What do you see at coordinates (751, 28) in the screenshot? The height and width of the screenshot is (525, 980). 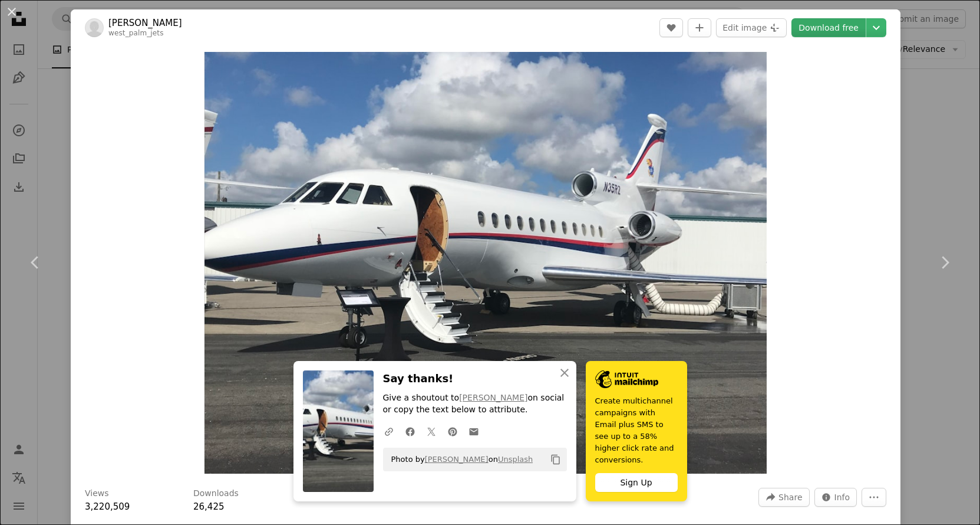 I see `button: Edit image` at bounding box center [751, 28].